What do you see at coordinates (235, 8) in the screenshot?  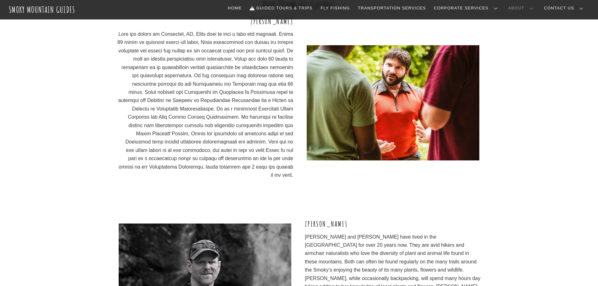 I see `a: Home` at bounding box center [235, 8].